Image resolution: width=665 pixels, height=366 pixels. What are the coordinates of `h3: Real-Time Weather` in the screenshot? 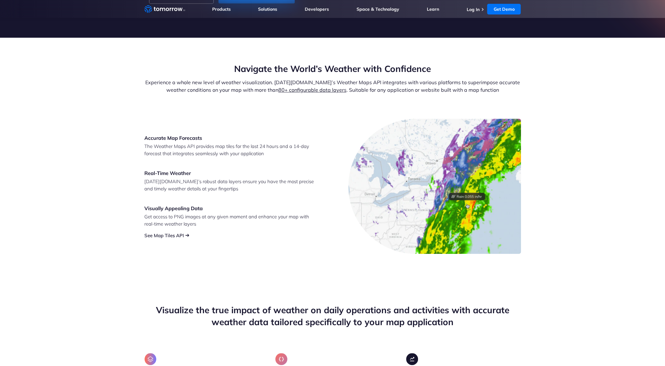 It's located at (231, 173).